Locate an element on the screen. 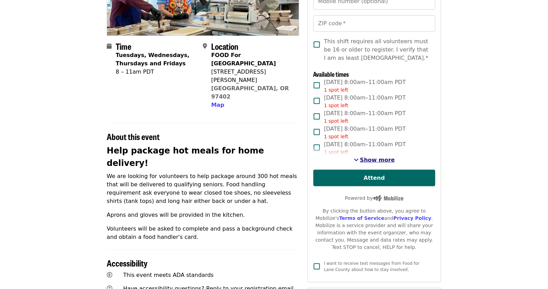 This screenshot has height=289, width=548. div: By clicking the button above, you agree to Mobilize's and . Mobilize is a service provider and wi... is located at coordinates (375, 229).